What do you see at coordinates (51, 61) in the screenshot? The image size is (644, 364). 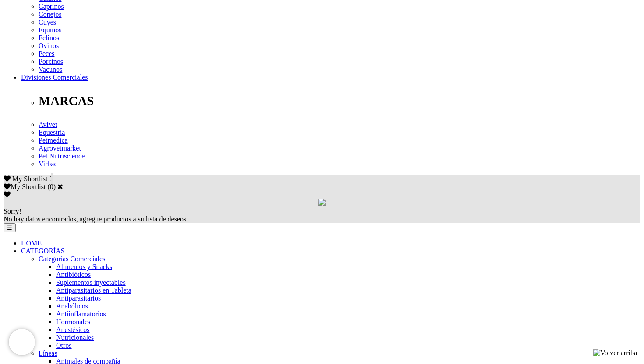 I see `a: Porcinos` at bounding box center [51, 61].